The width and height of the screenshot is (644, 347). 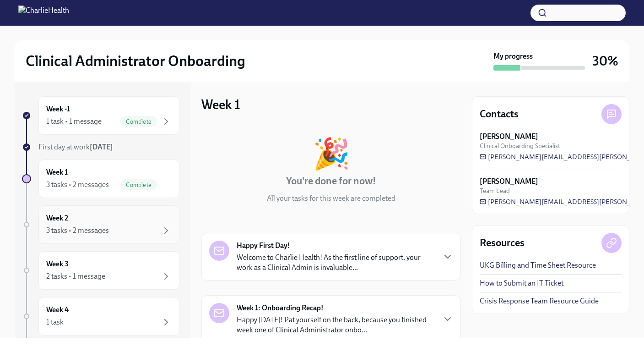 What do you see at coordinates (58, 310) in the screenshot?
I see `h6: Week 4` at bounding box center [58, 310].